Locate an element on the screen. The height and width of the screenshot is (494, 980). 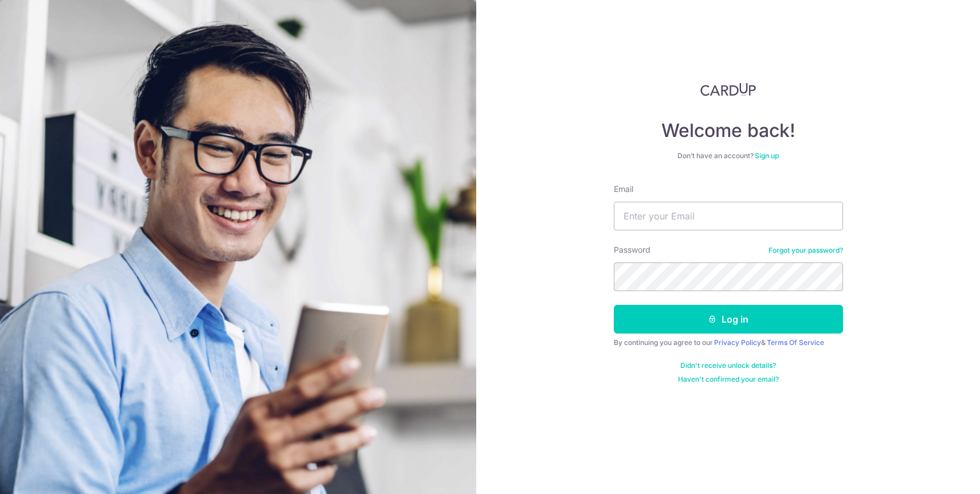
div: Don’t have an account? is located at coordinates (728, 156).